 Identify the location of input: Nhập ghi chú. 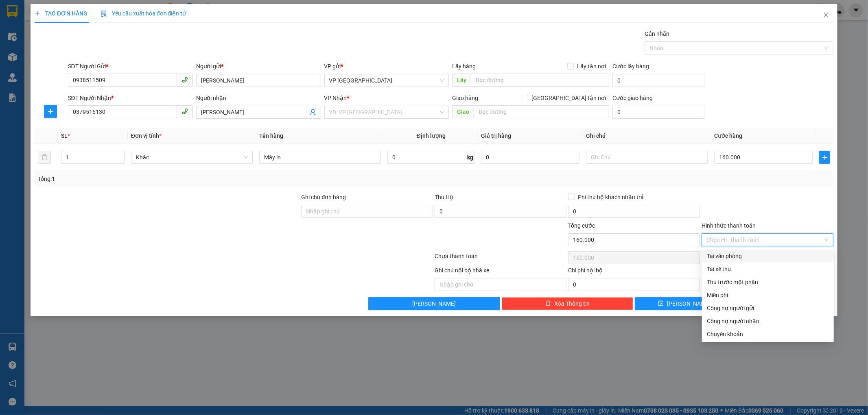
(501, 285).